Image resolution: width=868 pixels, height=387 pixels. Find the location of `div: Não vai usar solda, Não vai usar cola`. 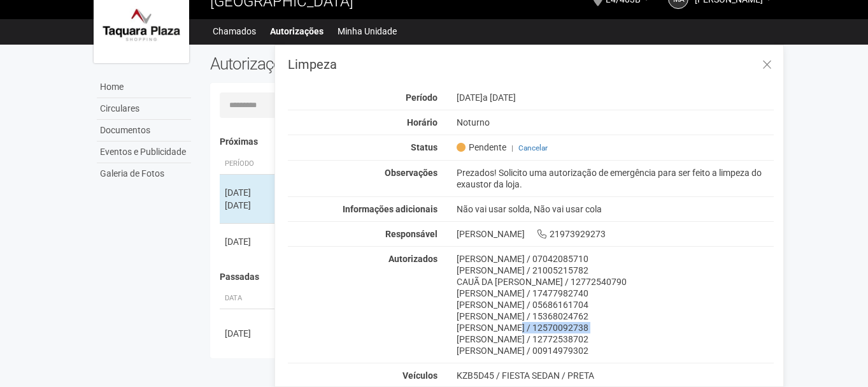

div: Não vai usar solda, Não vai usar cola is located at coordinates (616, 209).